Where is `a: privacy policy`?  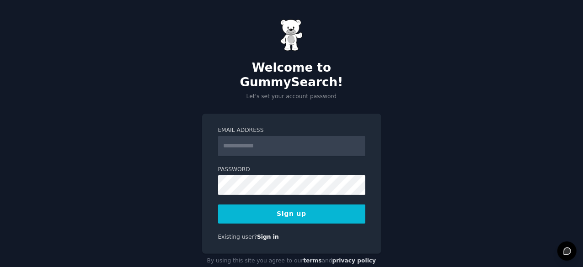
a: privacy policy is located at coordinates (354, 261).